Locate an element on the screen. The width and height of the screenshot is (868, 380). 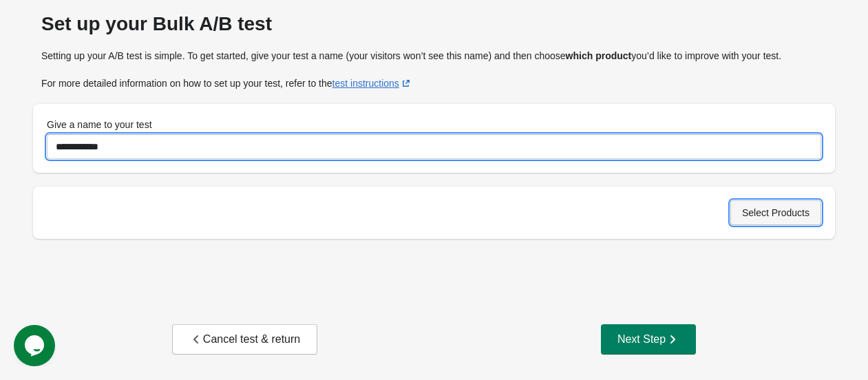
a: test instructions is located at coordinates (372, 83).